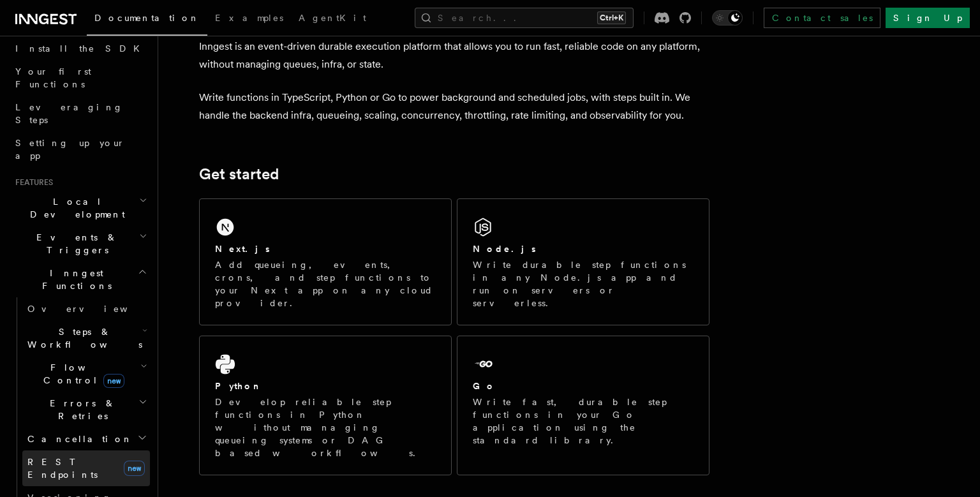 The image size is (980, 497). Describe the element at coordinates (80, 150) in the screenshot. I see `a: Setting up your app` at that location.